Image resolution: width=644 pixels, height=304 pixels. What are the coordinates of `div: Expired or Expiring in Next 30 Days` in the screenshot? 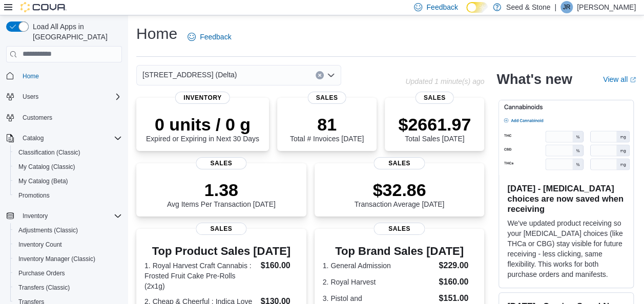 It's located at (203, 128).